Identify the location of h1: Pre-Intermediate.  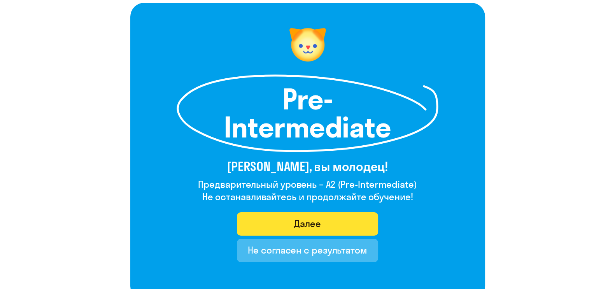
(308, 113).